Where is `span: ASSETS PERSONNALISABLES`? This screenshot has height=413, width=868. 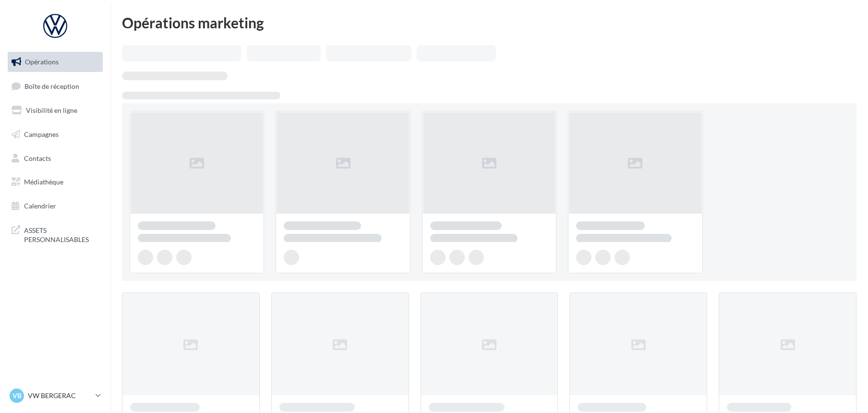 span: ASSETS PERSONNALISABLES is located at coordinates (61, 234).